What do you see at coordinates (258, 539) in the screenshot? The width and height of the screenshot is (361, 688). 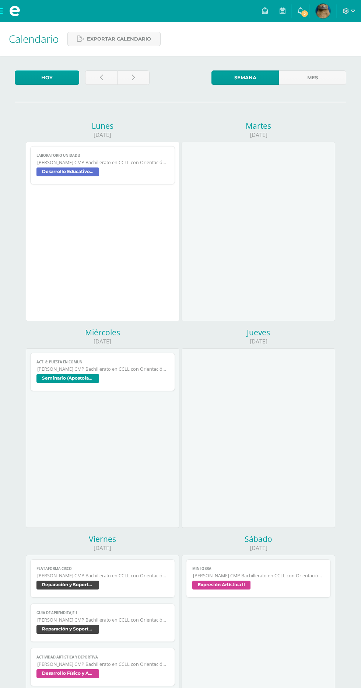 I see `div: Sábado` at bounding box center [258, 539].